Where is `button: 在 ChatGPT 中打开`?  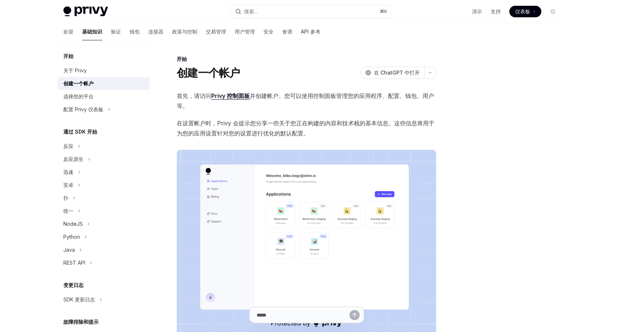 button: 在 ChatGPT 中打开 is located at coordinates (393, 73).